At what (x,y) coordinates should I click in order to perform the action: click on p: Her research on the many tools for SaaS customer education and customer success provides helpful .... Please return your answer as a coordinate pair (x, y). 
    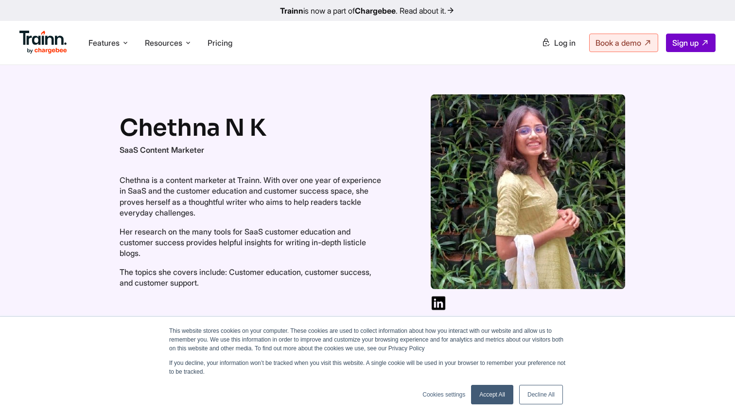
    Looking at the image, I should click on (251, 242).